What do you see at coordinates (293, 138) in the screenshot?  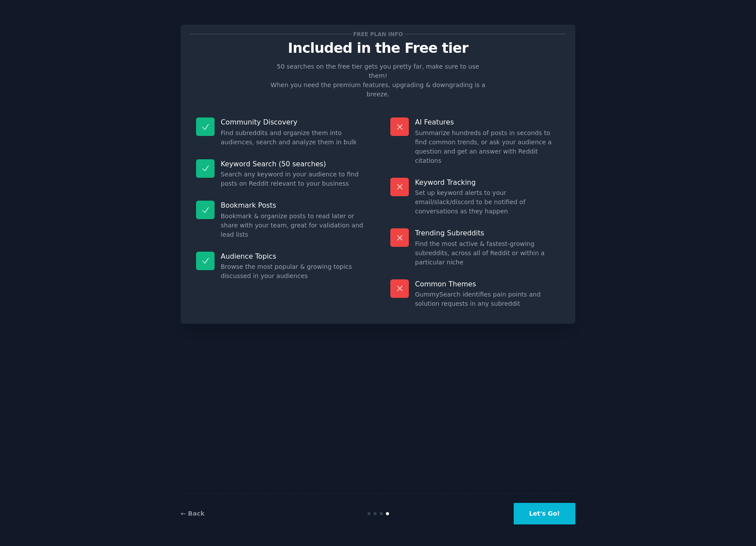 I see `dd: Find subreddits and organize them into audiences, search and analyze them in bulk` at bounding box center [293, 138].